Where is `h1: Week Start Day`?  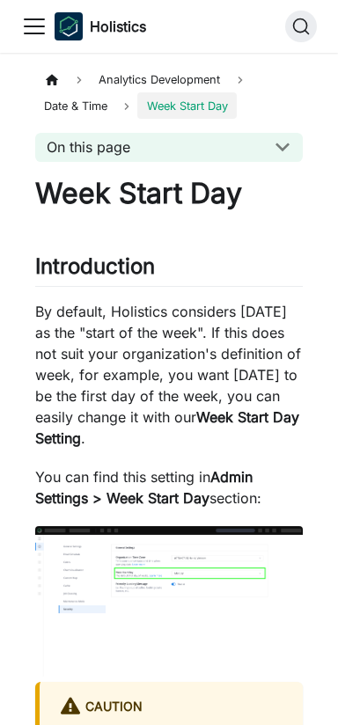 h1: Week Start Day is located at coordinates (169, 193).